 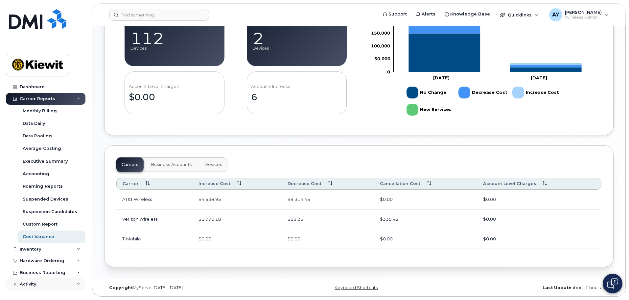 What do you see at coordinates (429, 14) in the screenshot?
I see `span: Alerts` at bounding box center [429, 14].